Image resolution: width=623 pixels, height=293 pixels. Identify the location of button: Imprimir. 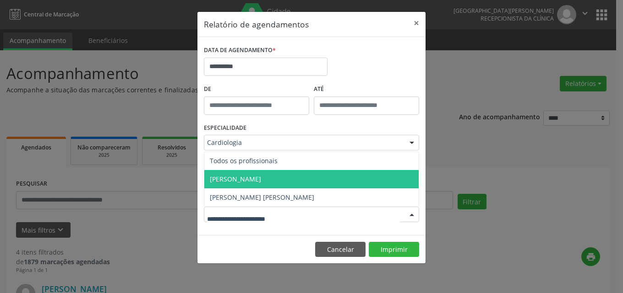
(394, 250).